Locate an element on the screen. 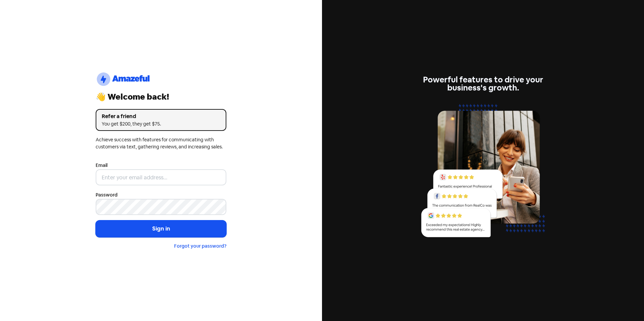 This screenshot has height=321, width=644. div: Achieve success with features for communicating with customers via text, gathering reviews, and i... is located at coordinates (161, 144).